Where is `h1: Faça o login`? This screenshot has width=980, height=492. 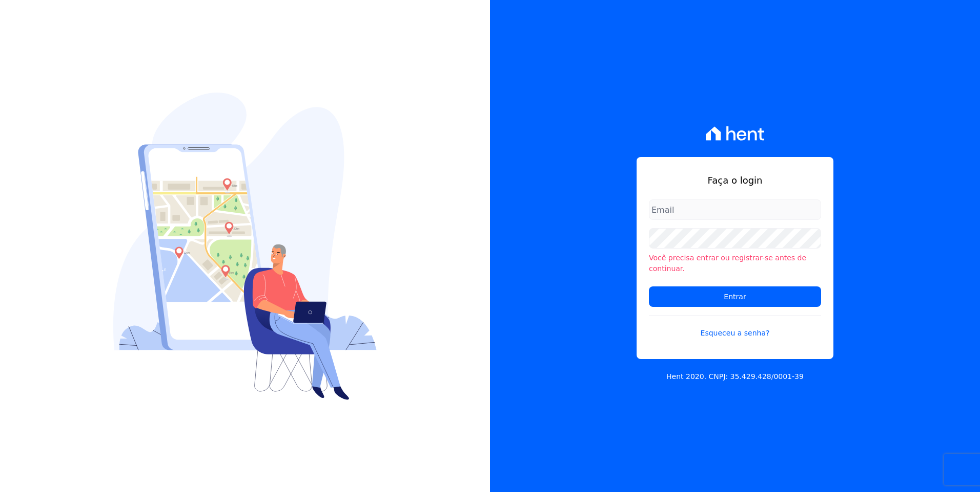
h1: Faça o login is located at coordinates (735, 180).